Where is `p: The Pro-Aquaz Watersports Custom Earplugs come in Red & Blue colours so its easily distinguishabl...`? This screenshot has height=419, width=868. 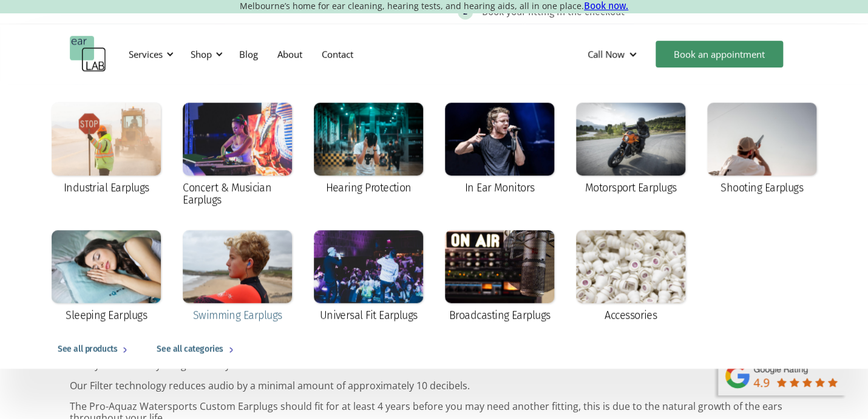 p: The Pro-Aquaz Watersports Custom Earplugs come in Red & Blue colours so its easily distinguishabl... is located at coordinates (434, 354).